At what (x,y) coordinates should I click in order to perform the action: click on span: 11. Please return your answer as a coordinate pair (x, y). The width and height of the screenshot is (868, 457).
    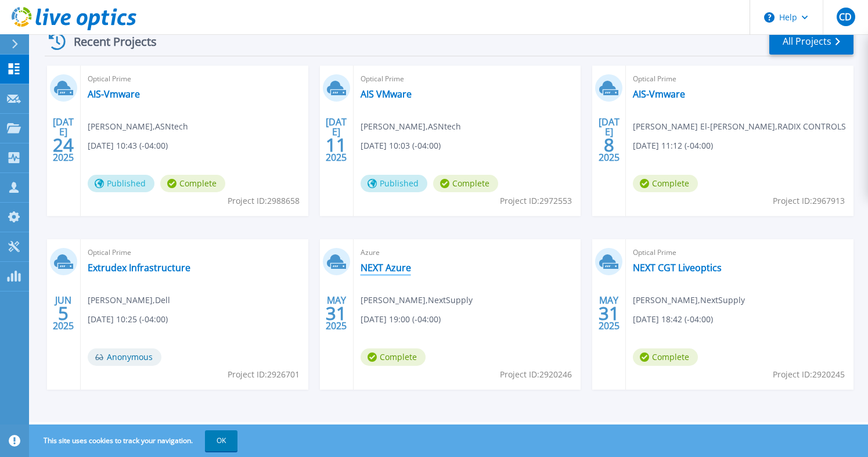
    Looking at the image, I should click on (336, 145).